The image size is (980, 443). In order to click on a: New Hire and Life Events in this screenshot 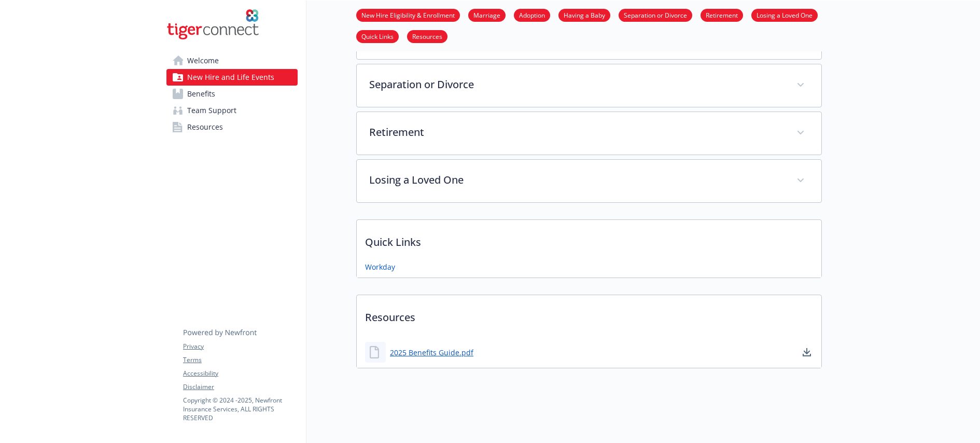, I will do `click(232, 77)`.